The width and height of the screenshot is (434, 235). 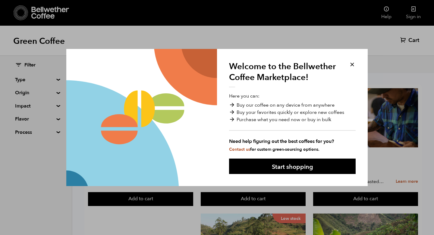 I want to click on h1: Welcome to the Bellwether Coffee Marketplace!, so click(x=285, y=74).